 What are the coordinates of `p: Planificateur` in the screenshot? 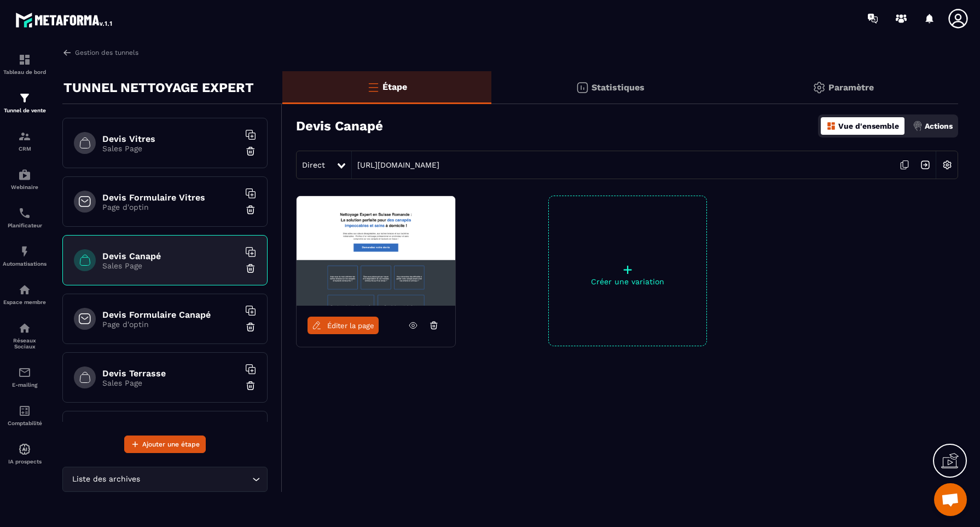 It's located at (25, 225).